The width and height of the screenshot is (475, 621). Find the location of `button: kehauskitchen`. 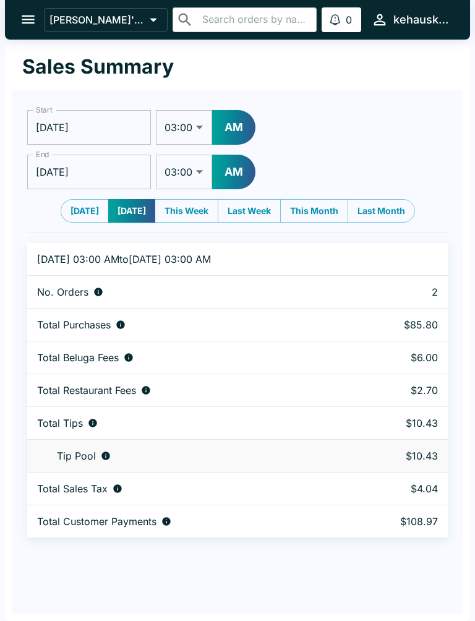

button: kehauskitchen is located at coordinates (411, 19).